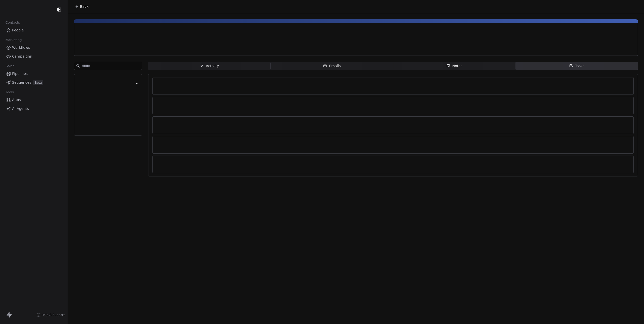 The image size is (644, 324). Describe the element at coordinates (84, 7) in the screenshot. I see `span: Back` at that location.